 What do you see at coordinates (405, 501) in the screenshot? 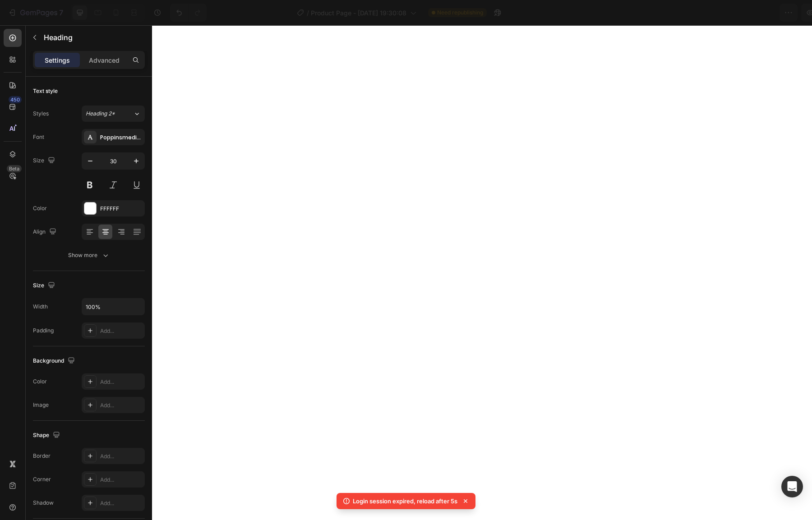
I see `p: Login session expired, reload after 5s` at bounding box center [405, 501].